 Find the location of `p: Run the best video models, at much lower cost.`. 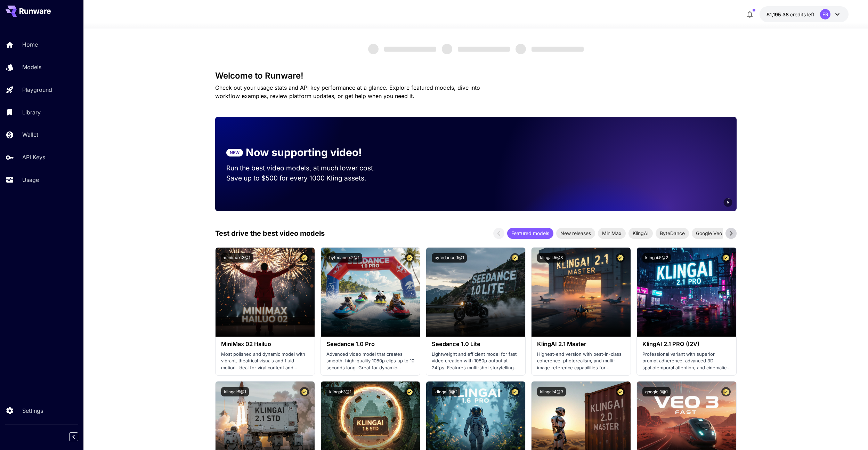

p: Run the best video models, at much lower cost. is located at coordinates (307, 168).